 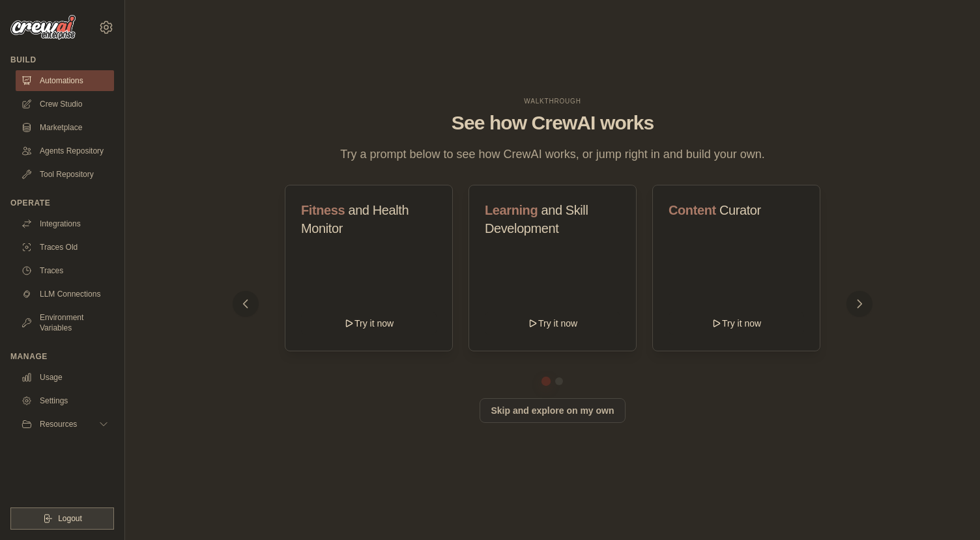 I want to click on img: Logo, so click(x=43, y=27).